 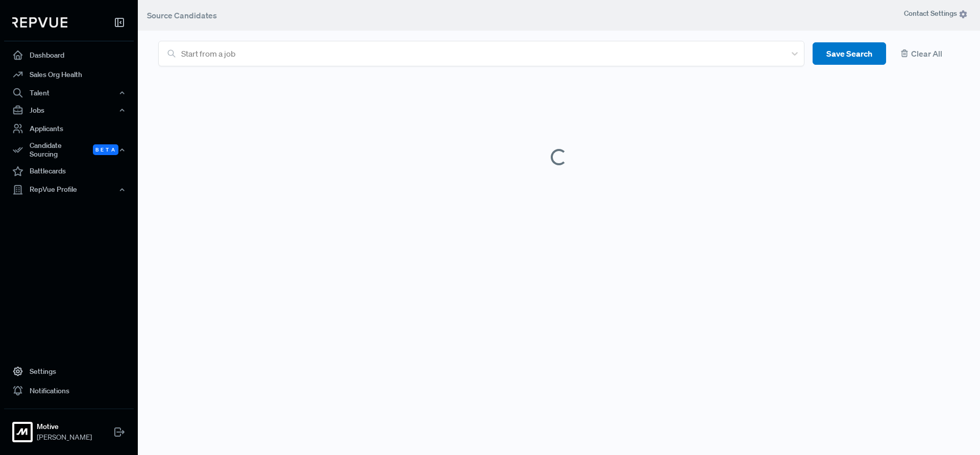 What do you see at coordinates (69, 93) in the screenshot?
I see `button: Talent` at bounding box center [69, 93].